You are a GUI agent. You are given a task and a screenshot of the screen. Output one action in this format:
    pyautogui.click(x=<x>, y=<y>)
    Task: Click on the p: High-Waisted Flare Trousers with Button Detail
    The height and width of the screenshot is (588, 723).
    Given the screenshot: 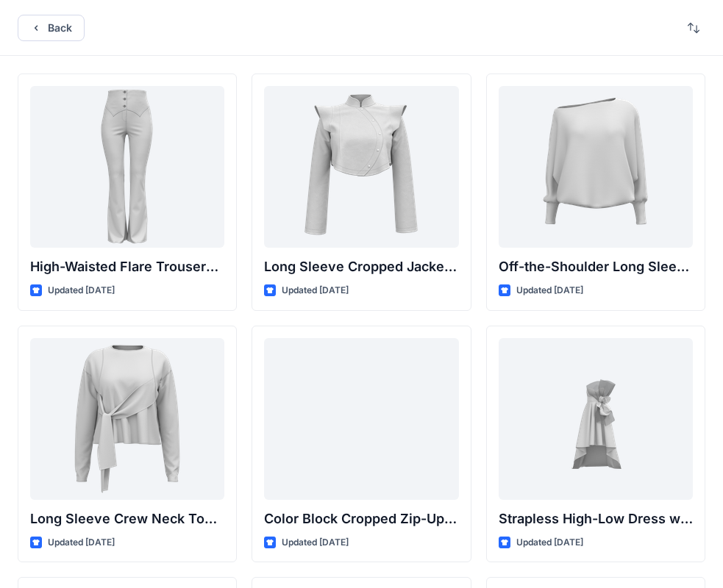 What is the action you would take?
    pyautogui.click(x=127, y=267)
    